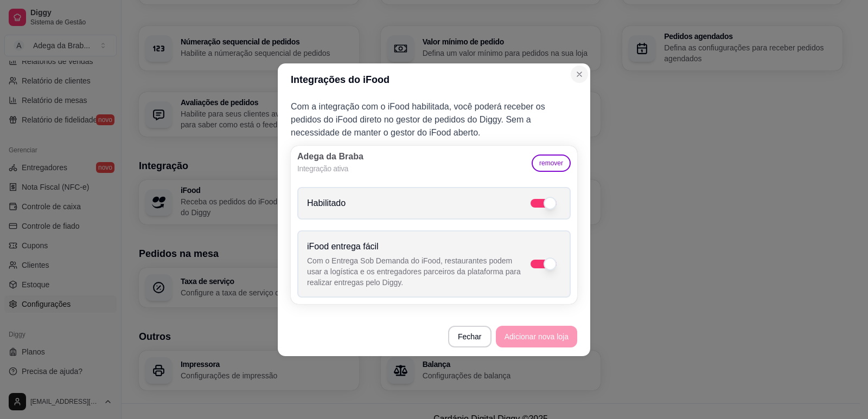  Describe the element at coordinates (551, 163) in the screenshot. I see `button: remover` at that location.